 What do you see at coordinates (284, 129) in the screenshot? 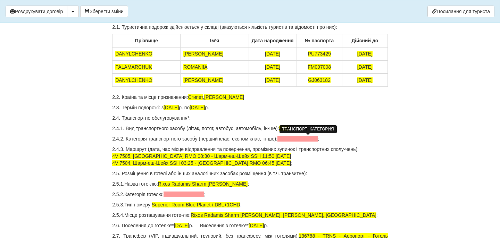
I see `span: Авіа` at bounding box center [284, 129].